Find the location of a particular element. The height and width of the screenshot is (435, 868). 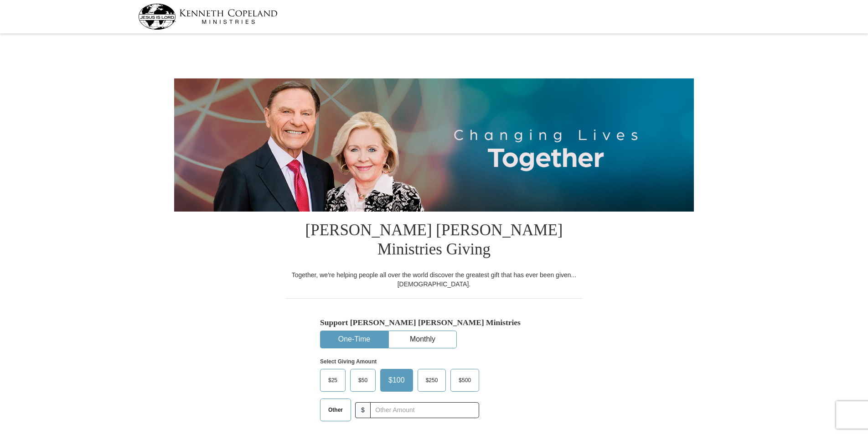

img: kcm-header-logo.svg is located at coordinates (208, 17).